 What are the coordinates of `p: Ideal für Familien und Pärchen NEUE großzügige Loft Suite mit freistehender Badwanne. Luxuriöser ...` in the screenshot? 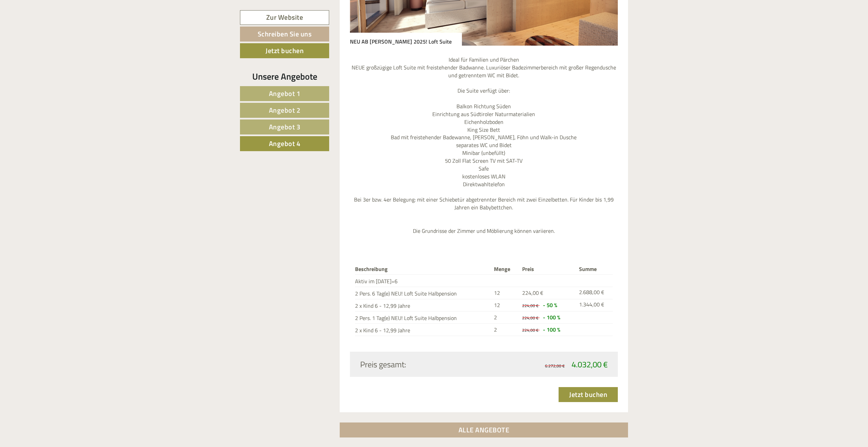 It's located at (484, 145).